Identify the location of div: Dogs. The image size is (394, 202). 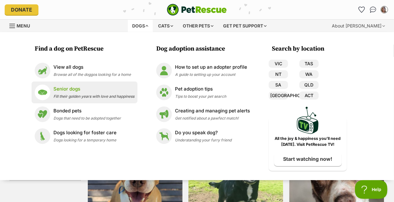
(140, 26).